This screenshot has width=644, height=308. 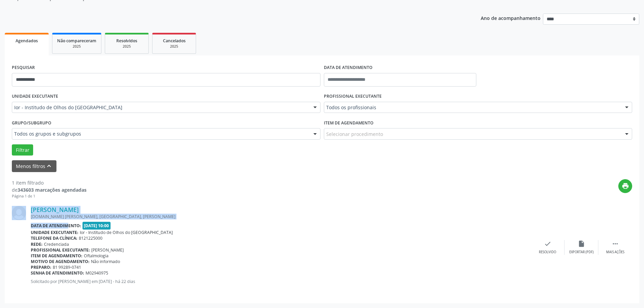 What do you see at coordinates (97, 272) in the screenshot?
I see `span: M02940975` at bounding box center [97, 272].